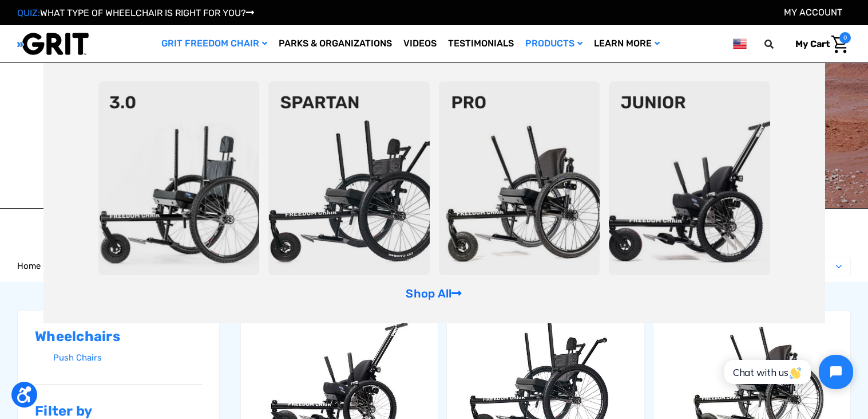  I want to click on img: pro-chair.png, so click(520, 178).